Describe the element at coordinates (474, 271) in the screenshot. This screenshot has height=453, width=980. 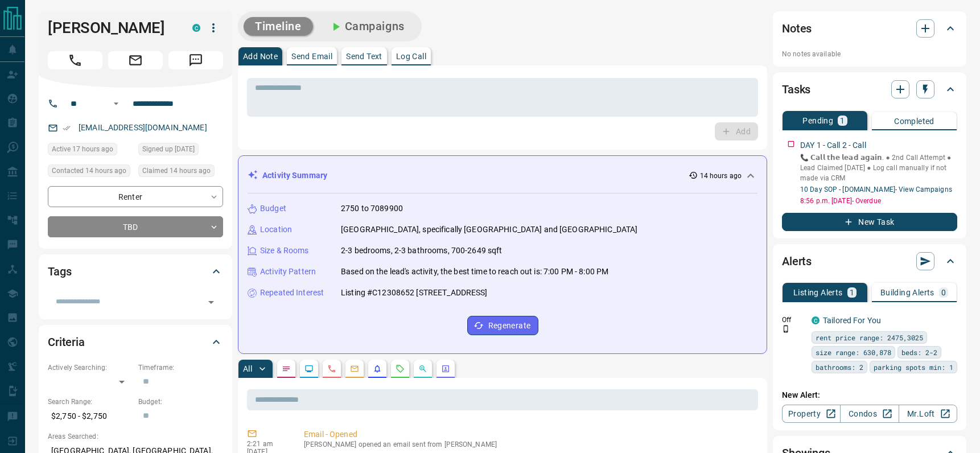
I see `p: Based on the lead's activity, the best time to reach out is: 7:00 PM - 8:00 PM` at that location.